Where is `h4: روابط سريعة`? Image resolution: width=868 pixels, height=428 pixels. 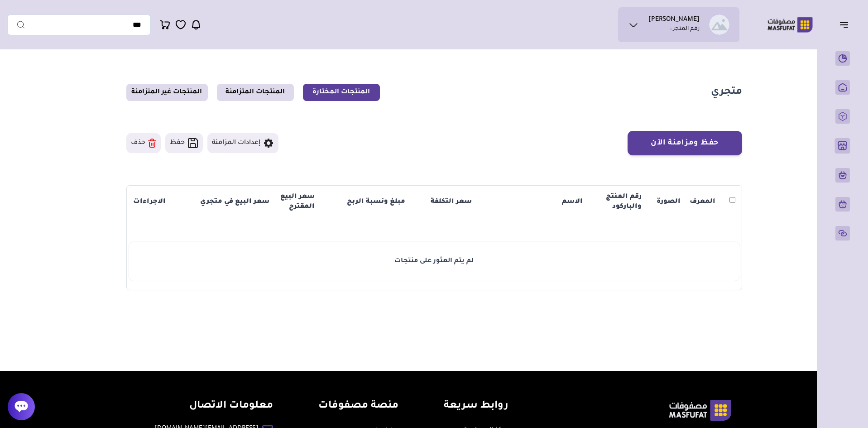
h4: روابط سريعة is located at coordinates (476, 406).